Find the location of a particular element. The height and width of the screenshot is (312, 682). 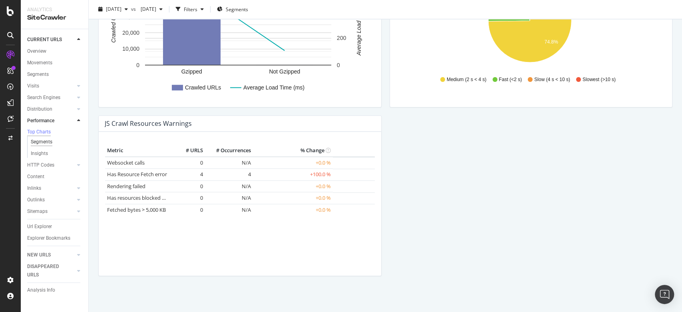

span: Slow (4 s < 10 s) is located at coordinates (552, 80).